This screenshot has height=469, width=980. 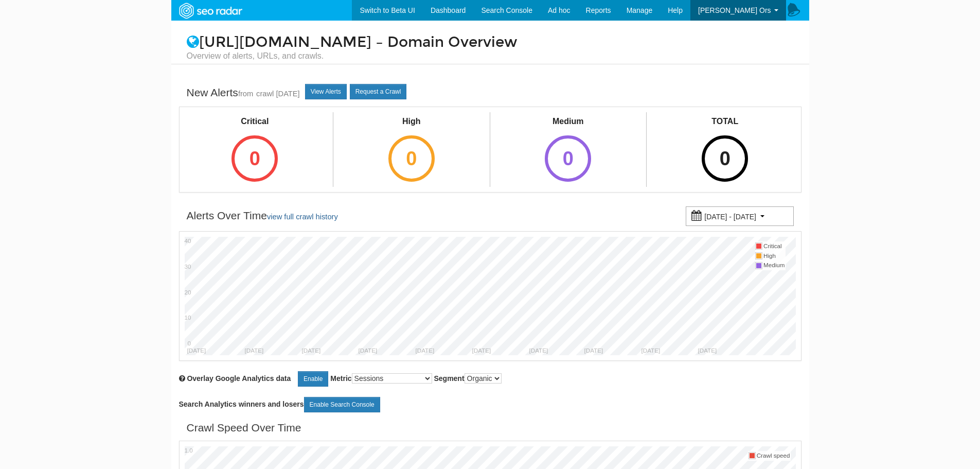 What do you see at coordinates (302, 217) in the screenshot?
I see `a: view full crawl history` at bounding box center [302, 217].